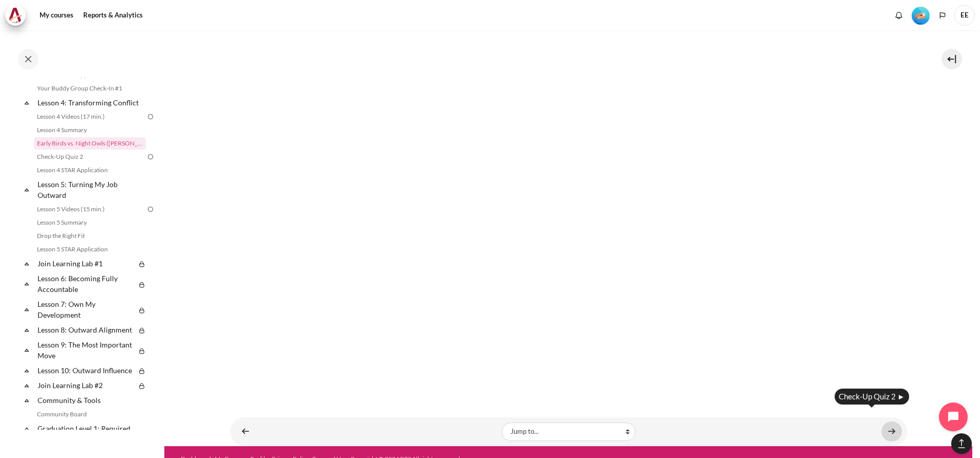 The image size is (980, 458). I want to click on img: Architeck, so click(15, 15).